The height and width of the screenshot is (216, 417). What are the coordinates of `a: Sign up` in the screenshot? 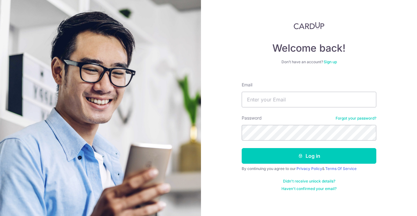 It's located at (331, 62).